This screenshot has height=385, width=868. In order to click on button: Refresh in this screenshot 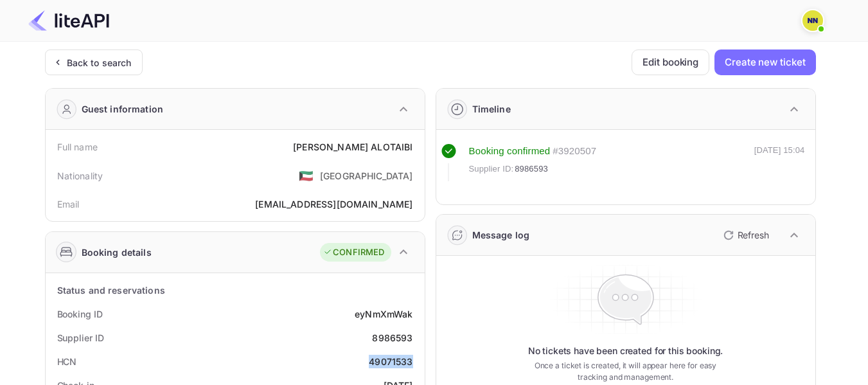, I will do `click(744, 236)`.